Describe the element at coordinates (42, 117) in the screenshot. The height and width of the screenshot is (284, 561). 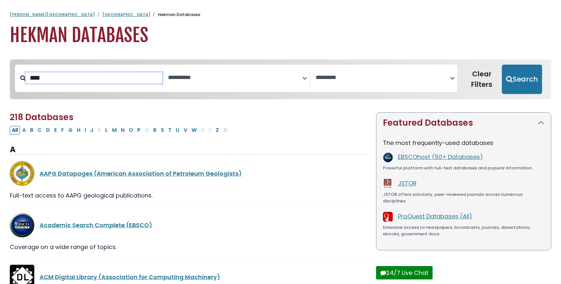
I see `span: 218 Databases` at that location.